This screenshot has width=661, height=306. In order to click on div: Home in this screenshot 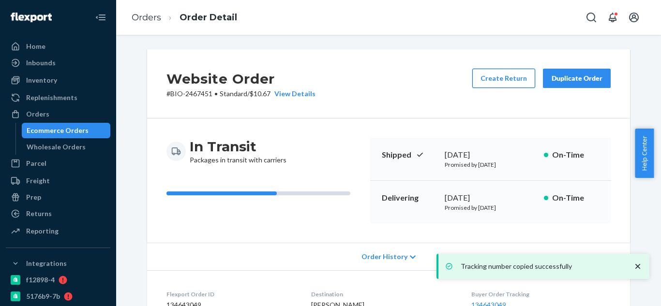, I will do `click(36, 46)`.